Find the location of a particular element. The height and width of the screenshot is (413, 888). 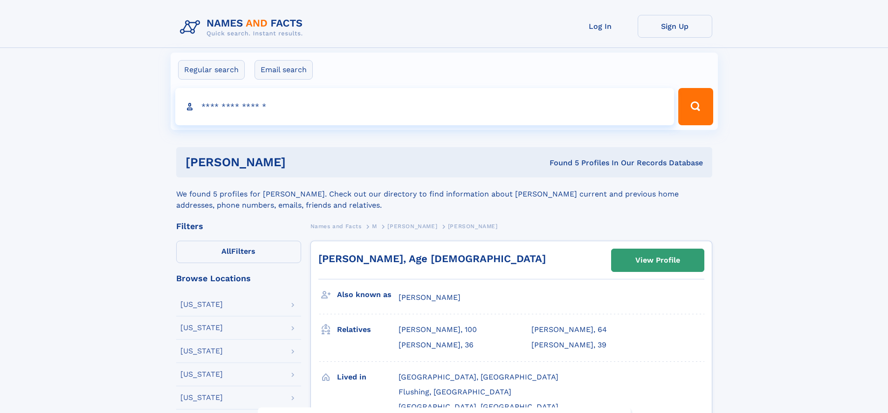

span: All is located at coordinates (226, 251).